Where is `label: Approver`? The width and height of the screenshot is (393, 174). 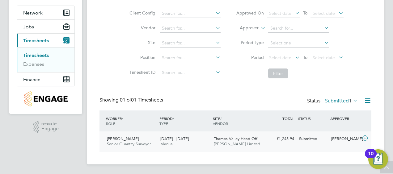 label: Approver is located at coordinates (245, 28).